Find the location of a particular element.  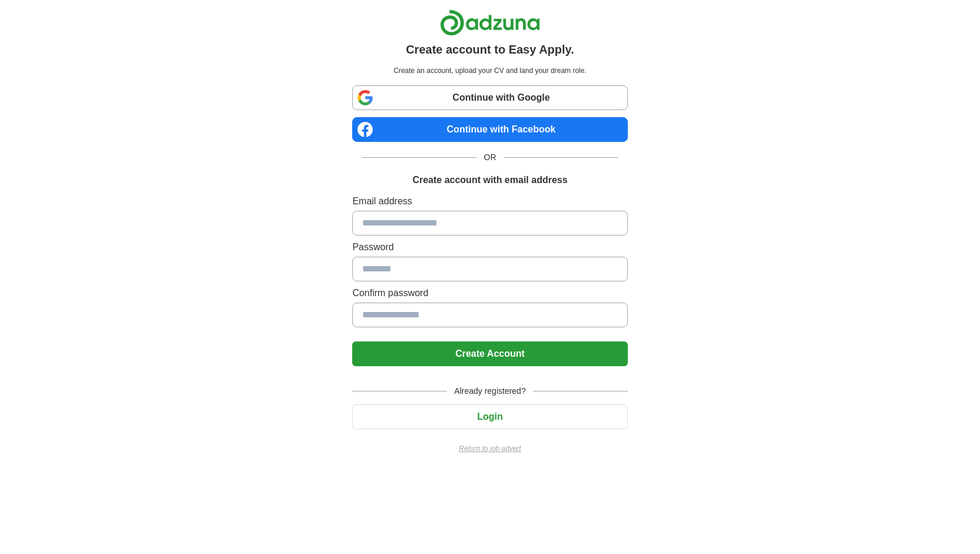

label: Email address is located at coordinates (489, 201).